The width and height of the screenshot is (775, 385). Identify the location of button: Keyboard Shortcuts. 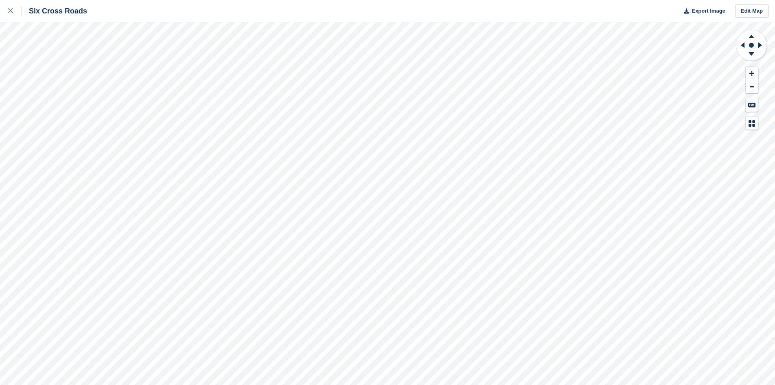
(752, 105).